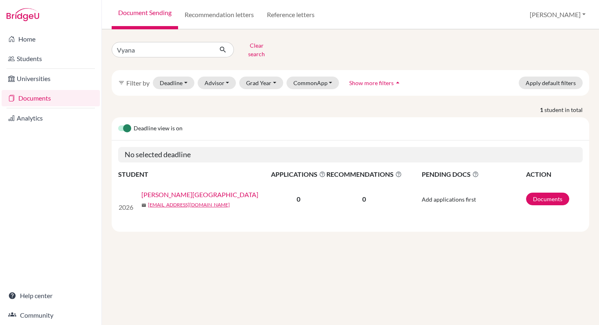  What do you see at coordinates (371, 83) in the screenshot?
I see `span: Show more filters` at bounding box center [371, 83].